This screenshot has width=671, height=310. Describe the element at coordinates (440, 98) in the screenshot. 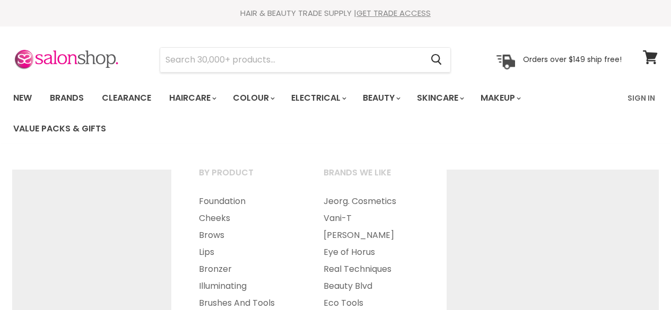

I see `a: Skincare` at that location.